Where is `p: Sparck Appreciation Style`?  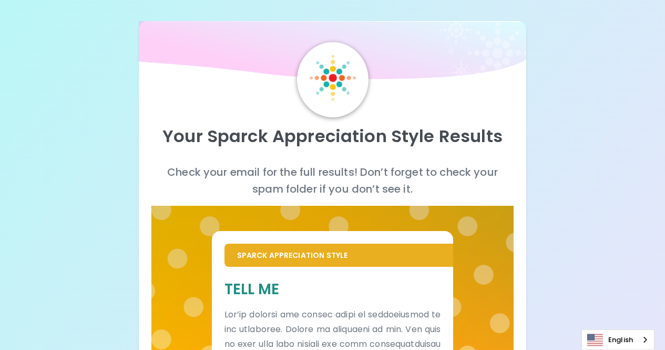 p: Sparck Appreciation Style is located at coordinates (339, 255).